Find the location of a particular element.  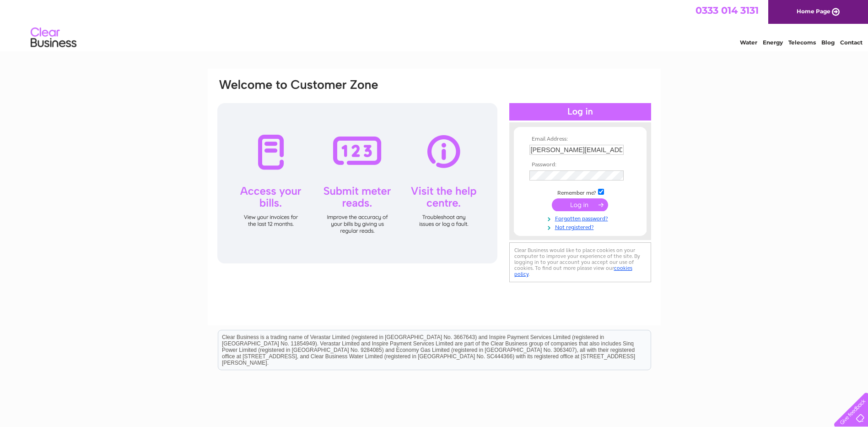

td: Remember me? is located at coordinates (581, 192).